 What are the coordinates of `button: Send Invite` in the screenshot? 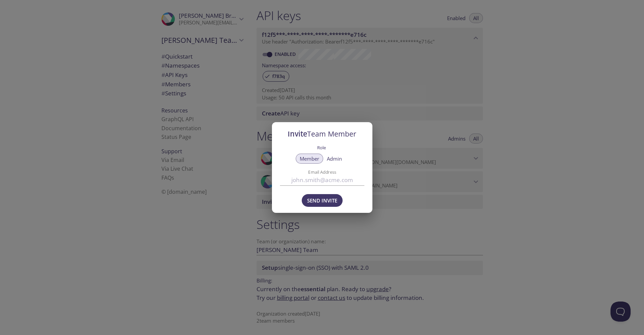 It's located at (322, 201).